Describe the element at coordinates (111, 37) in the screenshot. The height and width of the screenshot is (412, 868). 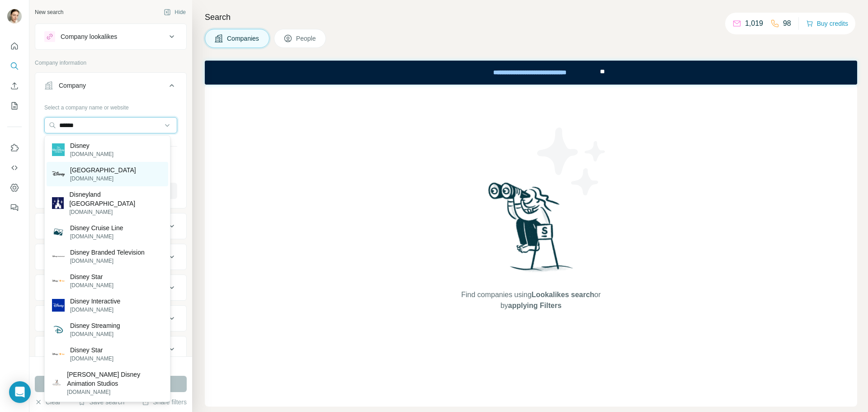
I see `button: Company lookalikes` at that location.